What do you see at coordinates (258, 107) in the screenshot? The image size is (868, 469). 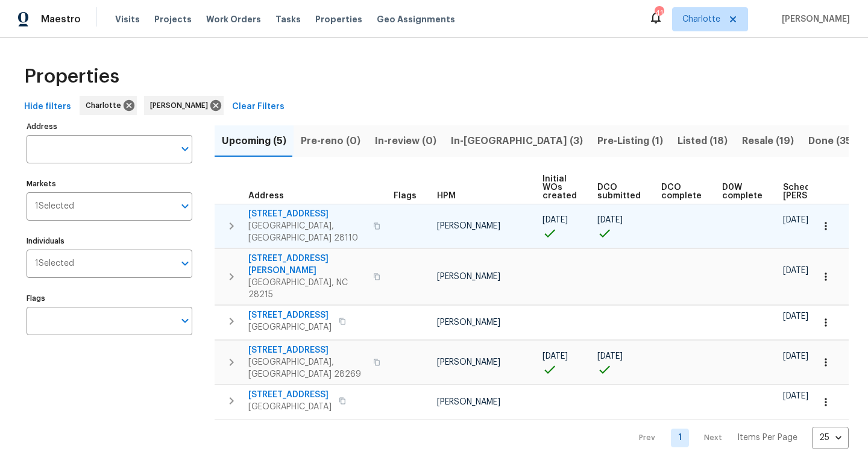 I see `button: Clear Filters` at bounding box center [258, 107].